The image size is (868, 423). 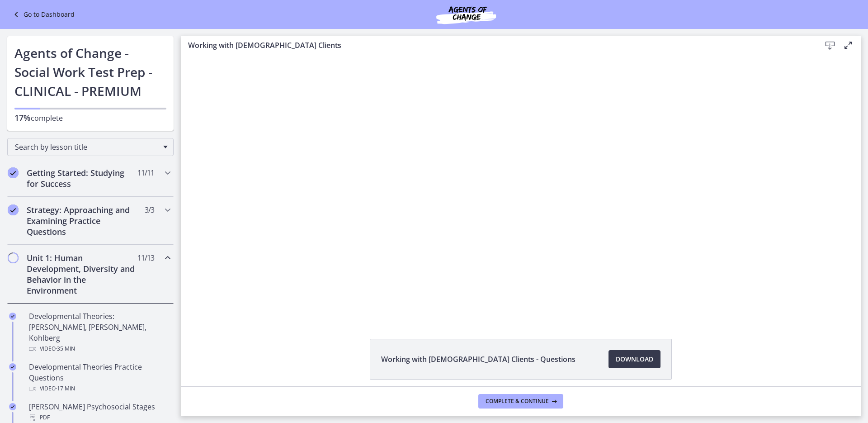 I want to click on span: · 17 min, so click(x=65, y=388).